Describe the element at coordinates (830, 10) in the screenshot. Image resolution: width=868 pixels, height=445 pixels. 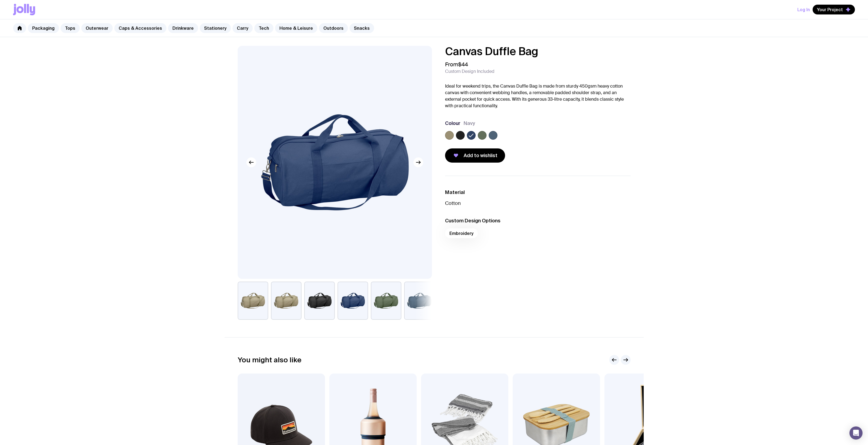
I see `span: Your Project` at that location.